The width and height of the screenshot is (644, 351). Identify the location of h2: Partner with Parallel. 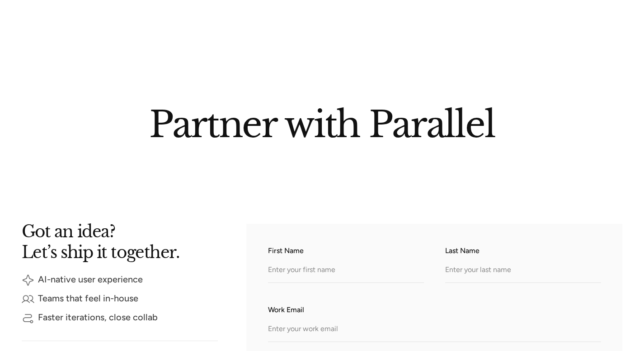
(322, 123).